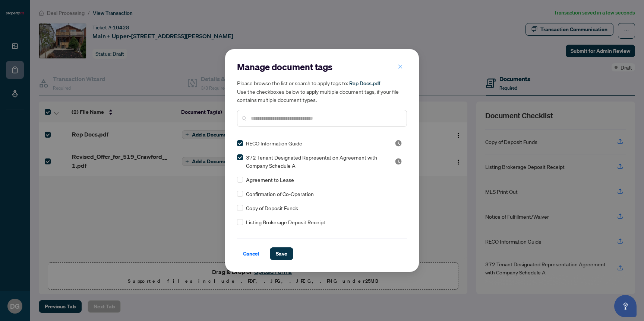 The width and height of the screenshot is (644, 321). Describe the element at coordinates (322, 67) in the screenshot. I see `h2: Manage document tags` at that location.